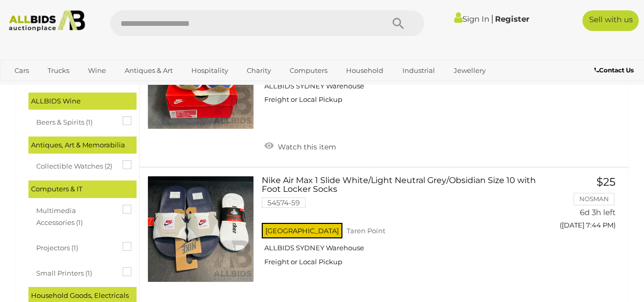  I want to click on span: Projectors (1), so click(75, 247).